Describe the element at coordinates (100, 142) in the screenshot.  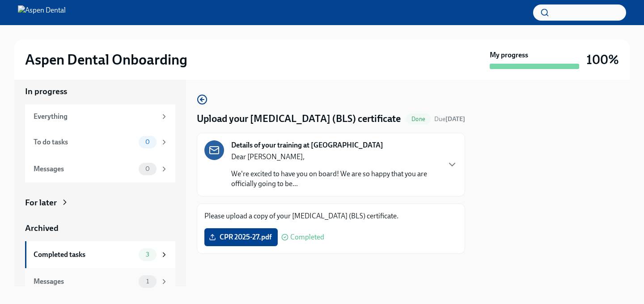
I see `a: To do tasks0` at that location.